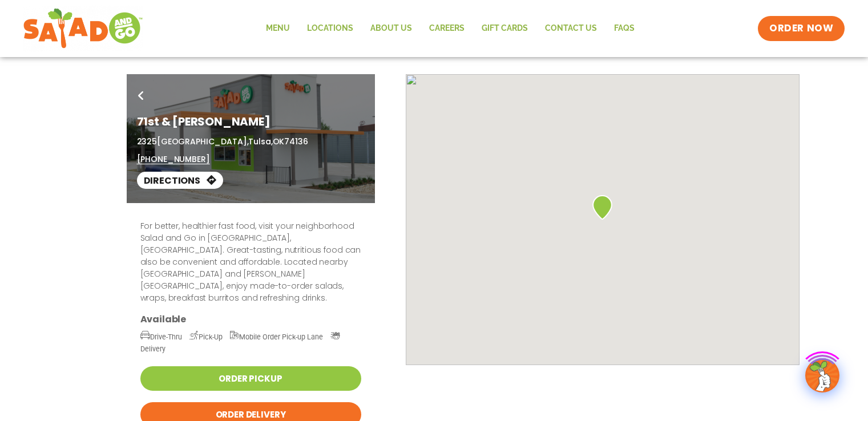 The height and width of the screenshot is (421, 868). Describe the element at coordinates (296, 142) in the screenshot. I see `span: 74136` at that location.